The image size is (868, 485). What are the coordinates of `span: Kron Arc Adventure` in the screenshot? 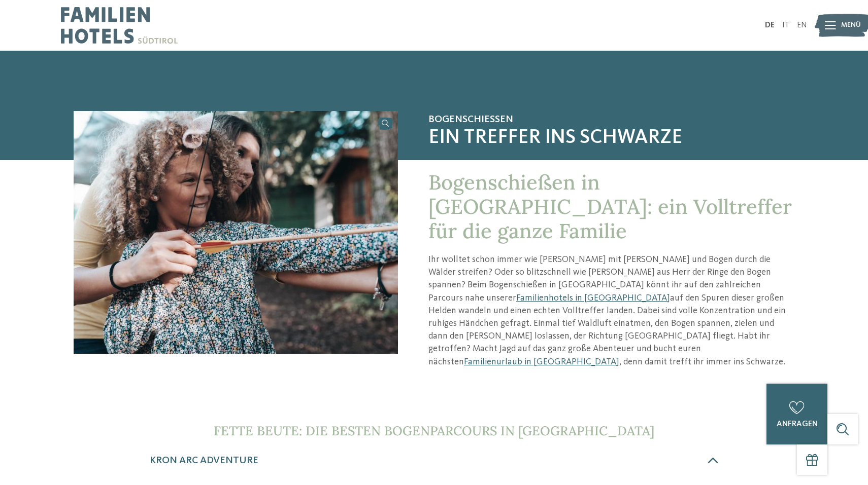 It's located at (204, 461).